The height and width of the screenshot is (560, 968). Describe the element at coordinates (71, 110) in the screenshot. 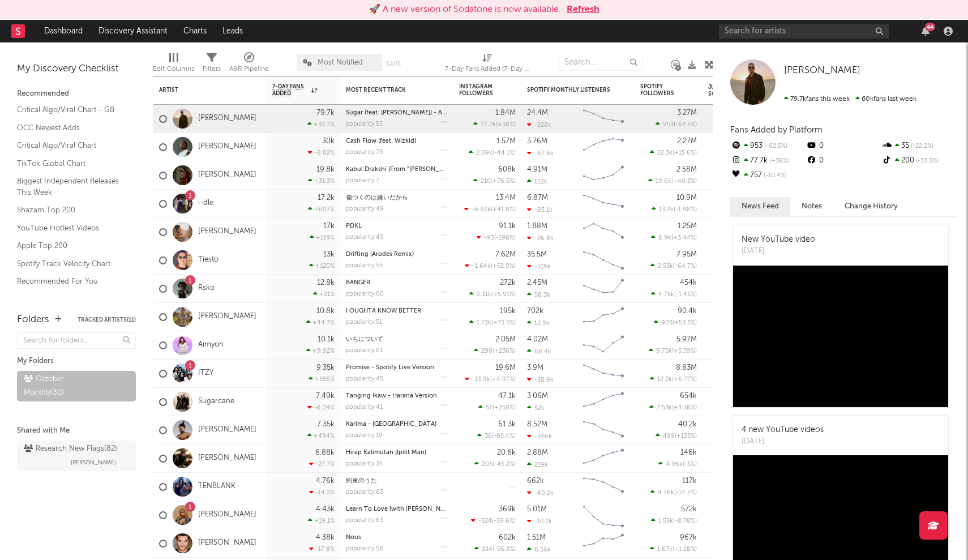

I see `a: Critical Algo/Viral Chart - GB` at that location.